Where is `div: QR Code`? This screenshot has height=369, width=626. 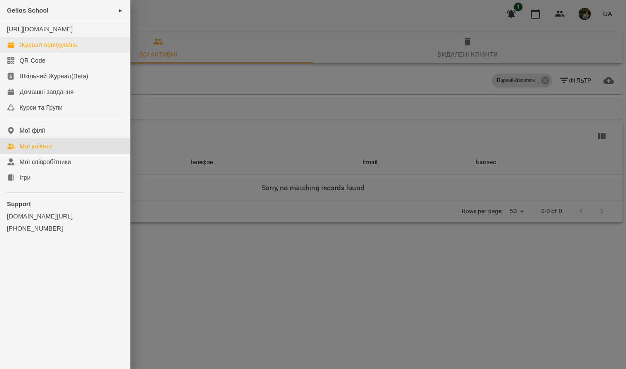
div: QR Code is located at coordinates (33, 60).